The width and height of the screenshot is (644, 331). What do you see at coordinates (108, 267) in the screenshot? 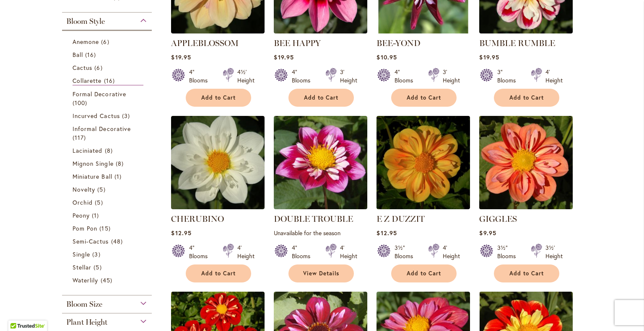
I see `a: Stellar 5` at bounding box center [108, 267].